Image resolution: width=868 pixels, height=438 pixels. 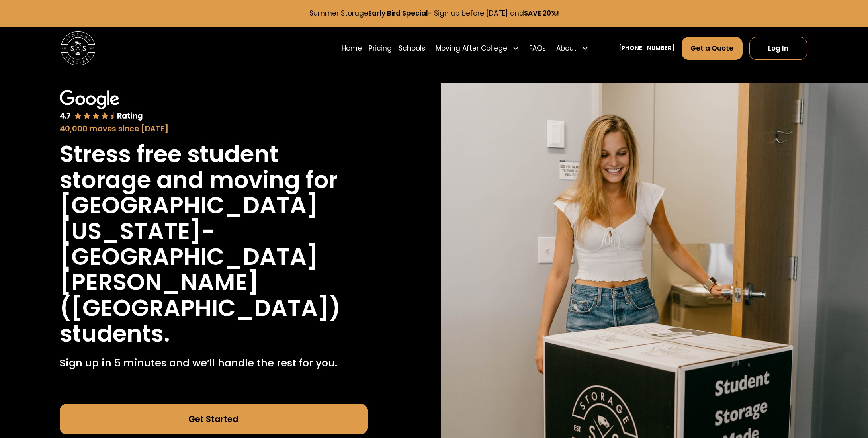 What do you see at coordinates (351, 48) in the screenshot?
I see `a: Home` at bounding box center [351, 48].